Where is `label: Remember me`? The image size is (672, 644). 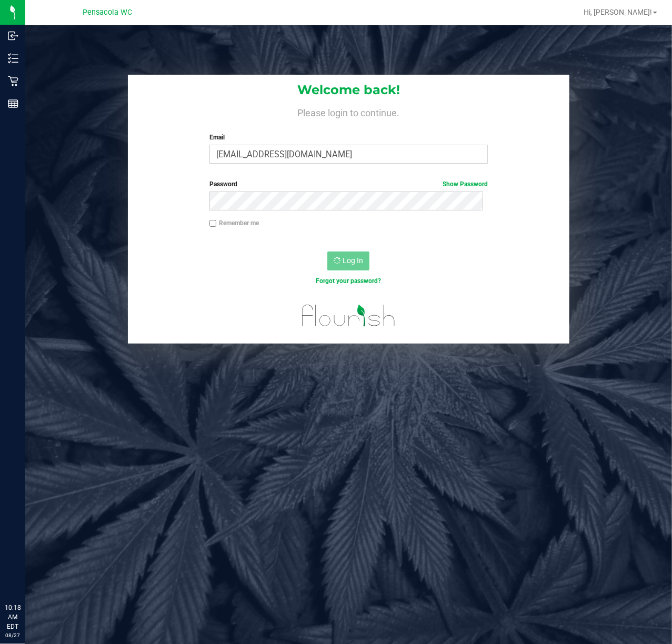 label: Remember me is located at coordinates (234, 224).